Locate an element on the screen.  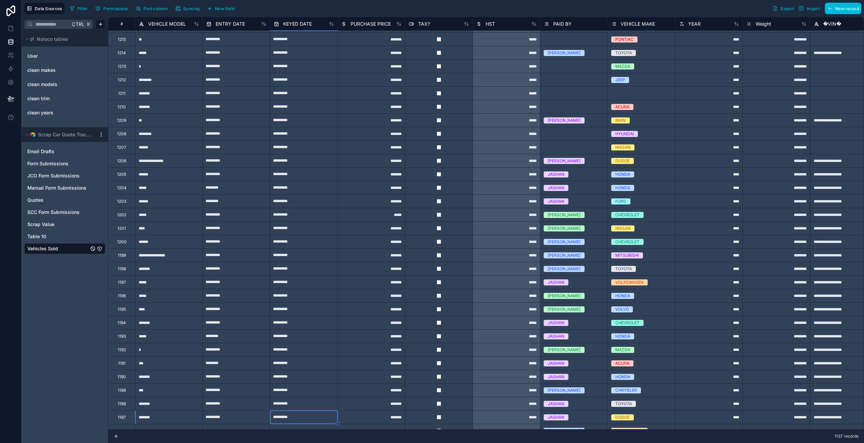
div: 1207 is located at coordinates (122, 147).